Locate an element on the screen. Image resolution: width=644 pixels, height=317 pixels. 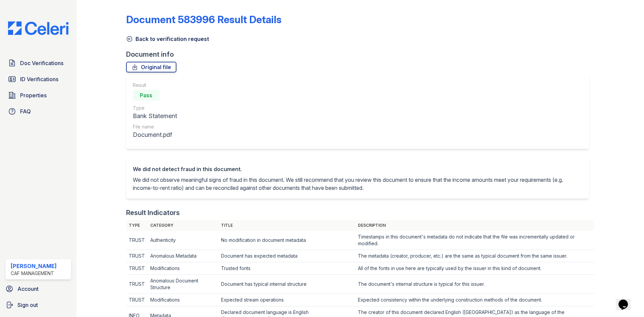
a: Document 583996 Result Details is located at coordinates (204, 19).